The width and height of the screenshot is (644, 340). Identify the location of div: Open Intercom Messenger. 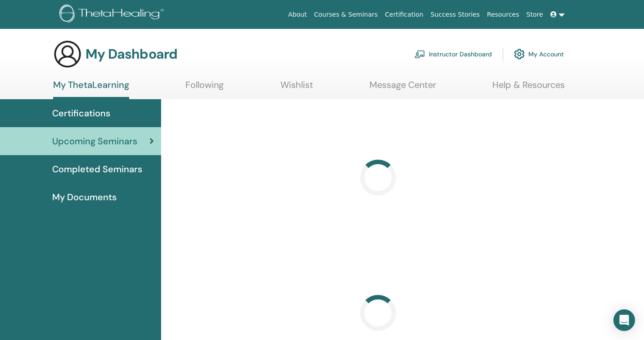
(625, 321).